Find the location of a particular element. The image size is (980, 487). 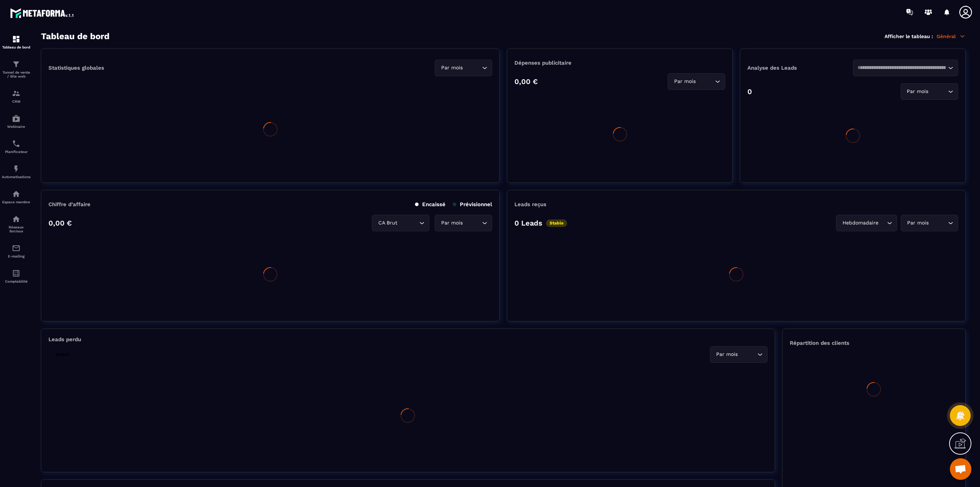

p: Encaissé is located at coordinates (430, 205).